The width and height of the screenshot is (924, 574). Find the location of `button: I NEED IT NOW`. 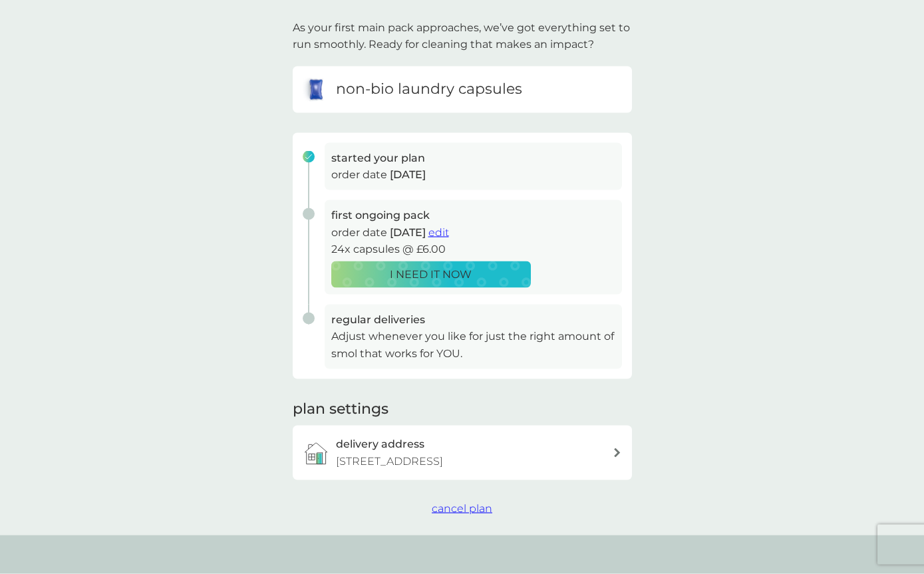

button: I NEED IT NOW is located at coordinates (431, 275).